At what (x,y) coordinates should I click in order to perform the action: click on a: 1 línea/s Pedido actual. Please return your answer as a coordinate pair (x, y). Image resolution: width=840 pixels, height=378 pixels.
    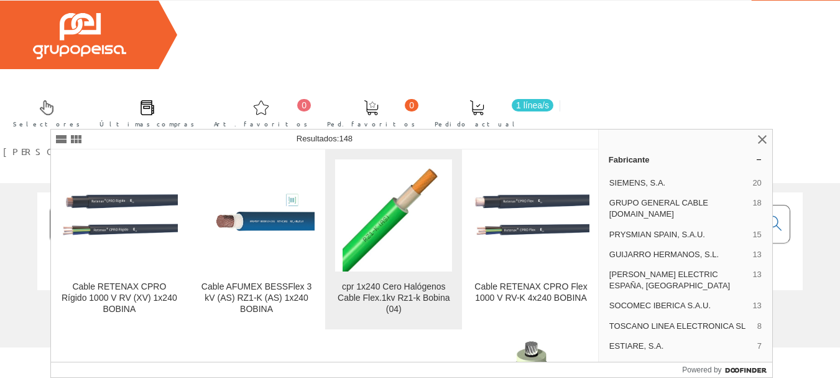
    Looking at the image, I should click on (490, 112).